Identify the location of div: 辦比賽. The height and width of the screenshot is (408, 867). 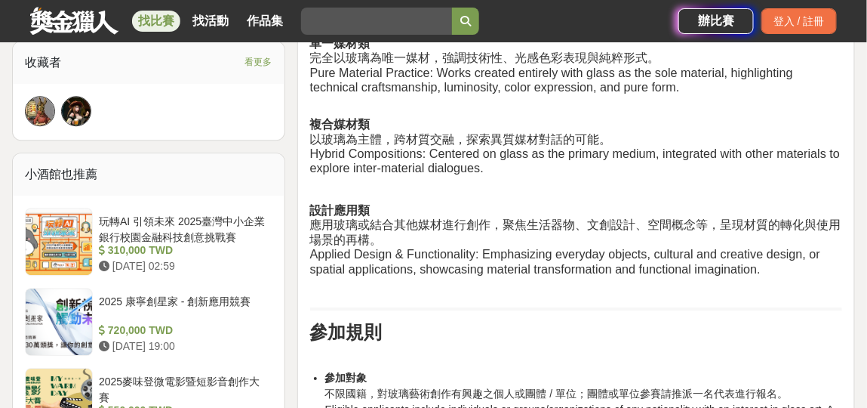
(716, 21).